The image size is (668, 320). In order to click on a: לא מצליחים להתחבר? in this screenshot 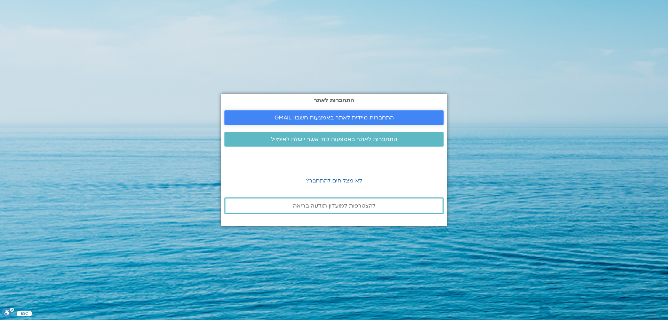, I will do `click(334, 181)`.